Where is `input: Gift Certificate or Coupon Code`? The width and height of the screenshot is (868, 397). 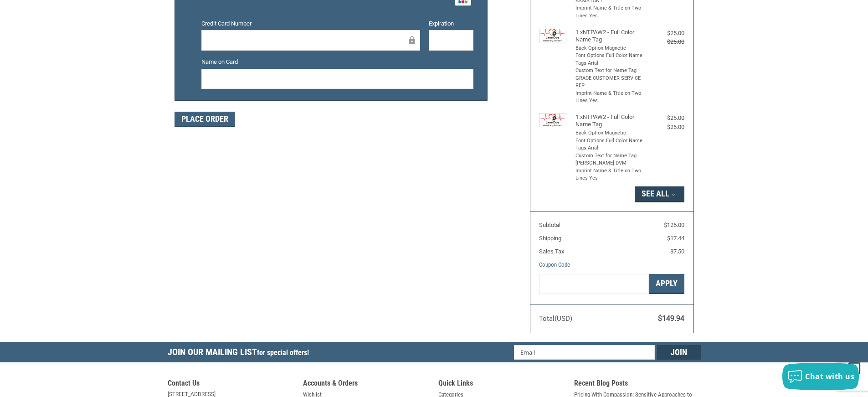
input: Gift Certificate or Coupon Code is located at coordinates (594, 284).